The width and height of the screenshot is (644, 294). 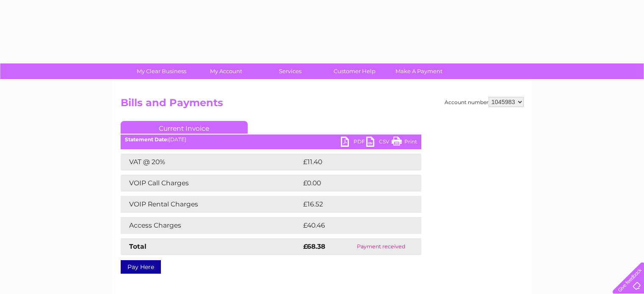 I want to click on a: Customer Help, so click(x=355, y=71).